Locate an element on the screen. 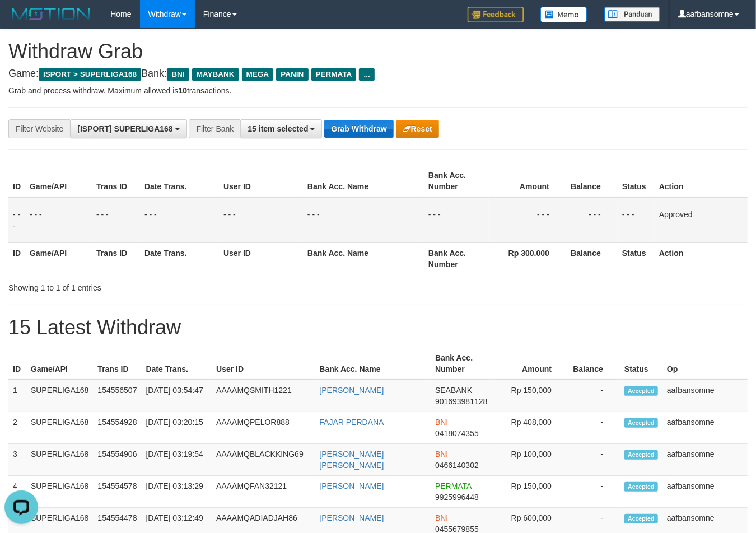  span: SEABANK is located at coordinates (454, 390).